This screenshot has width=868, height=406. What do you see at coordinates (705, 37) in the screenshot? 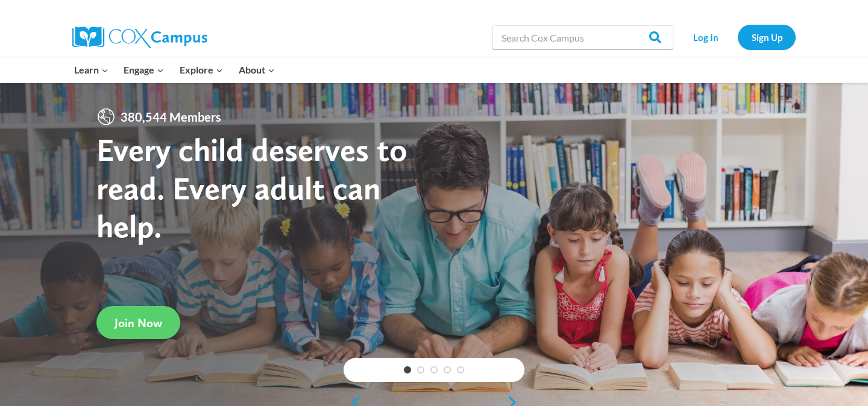
I see `a: Log In` at bounding box center [705, 37].